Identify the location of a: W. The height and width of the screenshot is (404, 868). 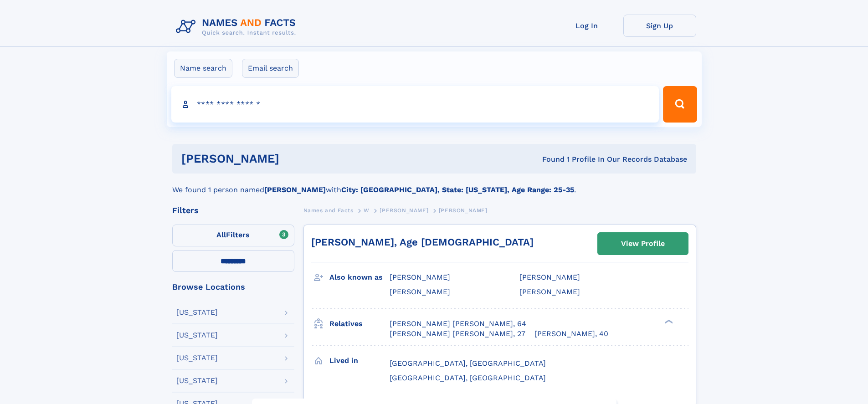
(366, 210).